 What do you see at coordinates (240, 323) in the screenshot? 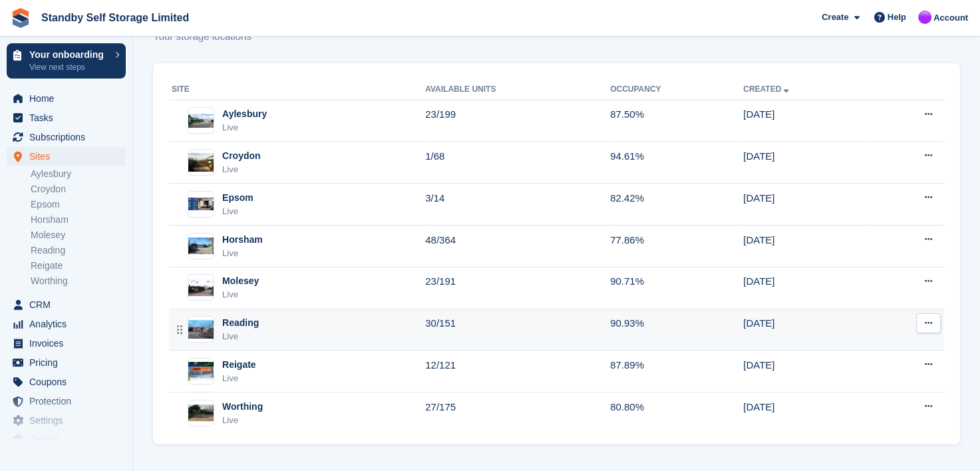
I see `div: Reading` at bounding box center [240, 323].